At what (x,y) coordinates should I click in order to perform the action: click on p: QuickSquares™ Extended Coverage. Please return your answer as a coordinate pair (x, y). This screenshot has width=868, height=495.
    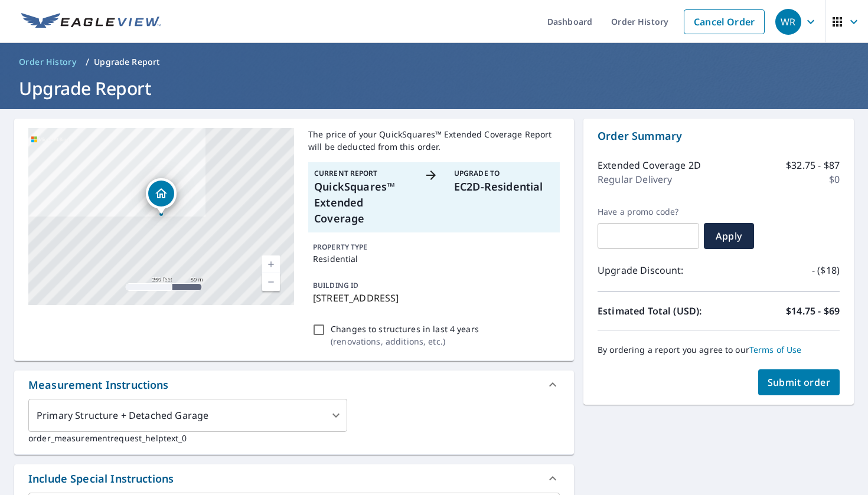
    Looking at the image, I should click on (364, 202).